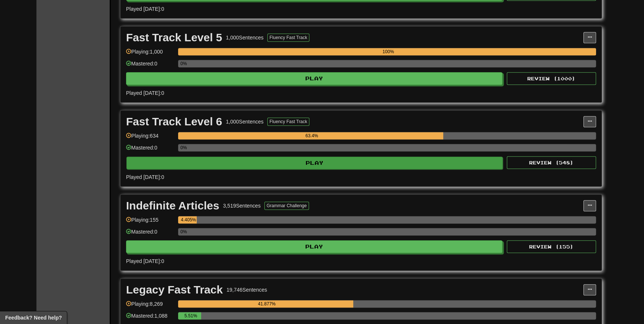 The height and width of the screenshot is (324, 644). I want to click on div: Playing: 634, so click(150, 138).